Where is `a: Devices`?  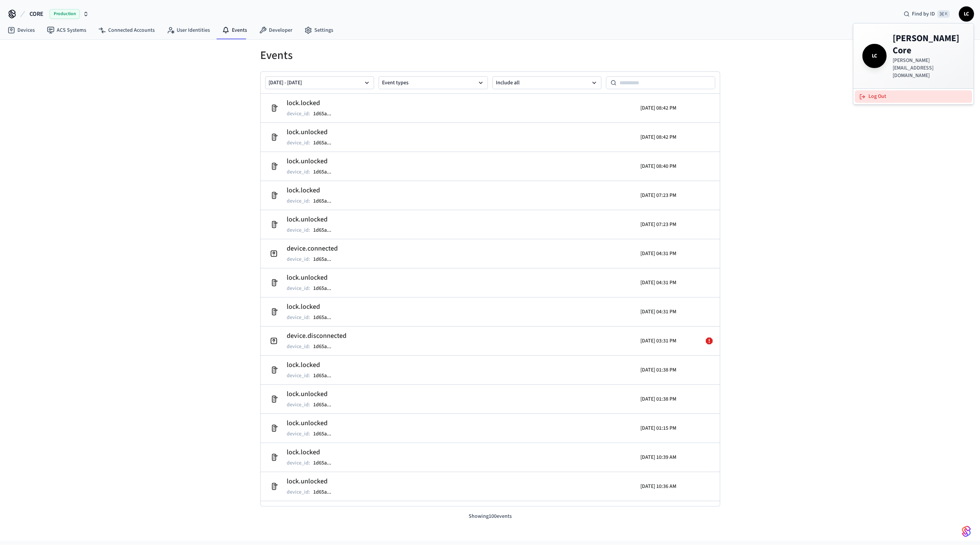 a: Devices is located at coordinates (21, 30).